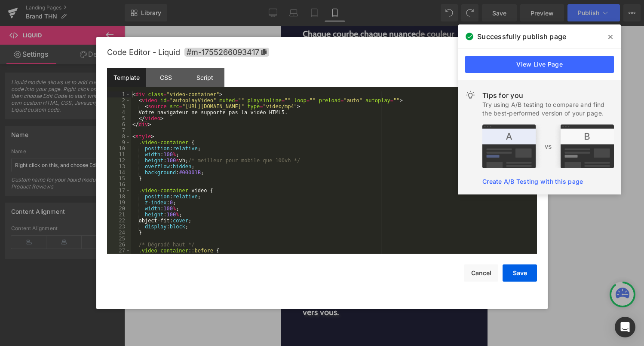 Image resolution: width=644 pixels, height=346 pixels. What do you see at coordinates (119, 244) in the screenshot?
I see `div: 26` at bounding box center [119, 244].